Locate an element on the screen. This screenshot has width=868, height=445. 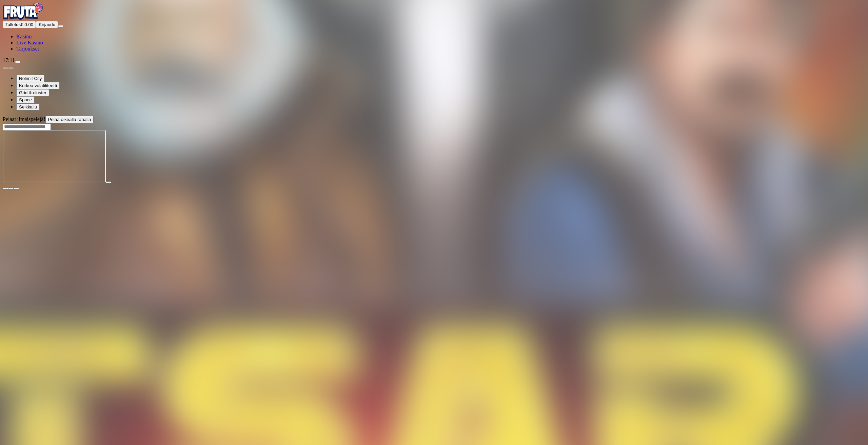
span: Talletus is located at coordinates (13, 25).